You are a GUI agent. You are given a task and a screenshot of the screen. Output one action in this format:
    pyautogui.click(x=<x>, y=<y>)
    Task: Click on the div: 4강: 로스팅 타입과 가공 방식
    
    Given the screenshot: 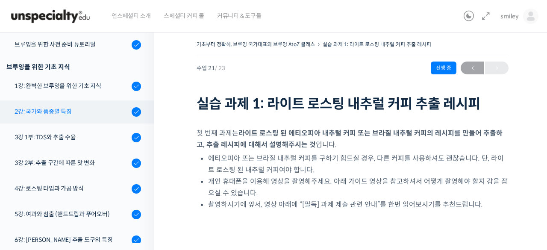 What is the action you would take?
    pyautogui.click(x=72, y=189)
    